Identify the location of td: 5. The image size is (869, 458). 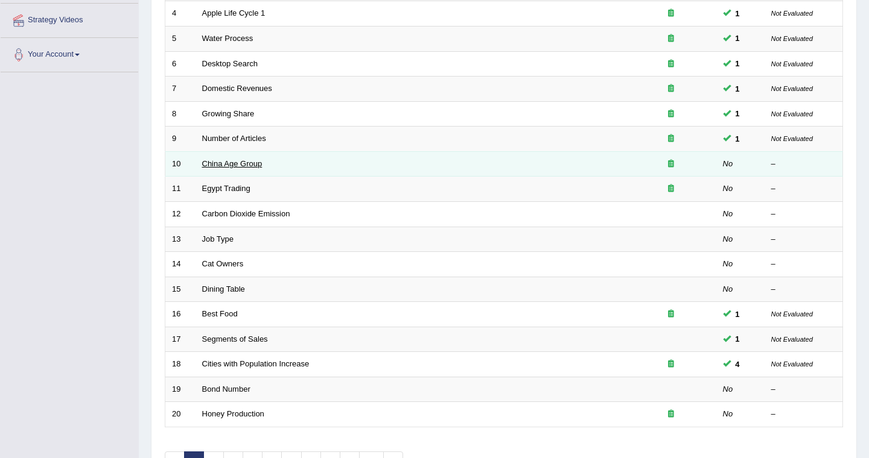
(180, 39).